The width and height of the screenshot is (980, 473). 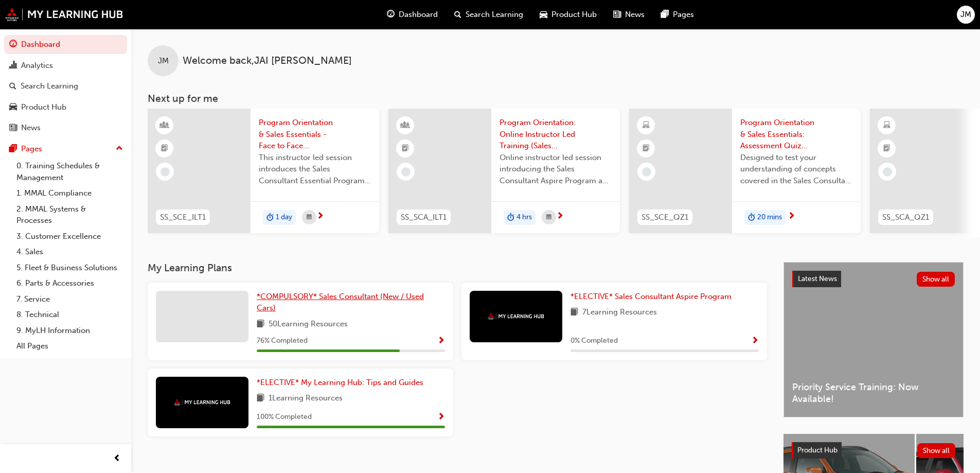 What do you see at coordinates (37, 65) in the screenshot?
I see `div: Analytics` at bounding box center [37, 65].